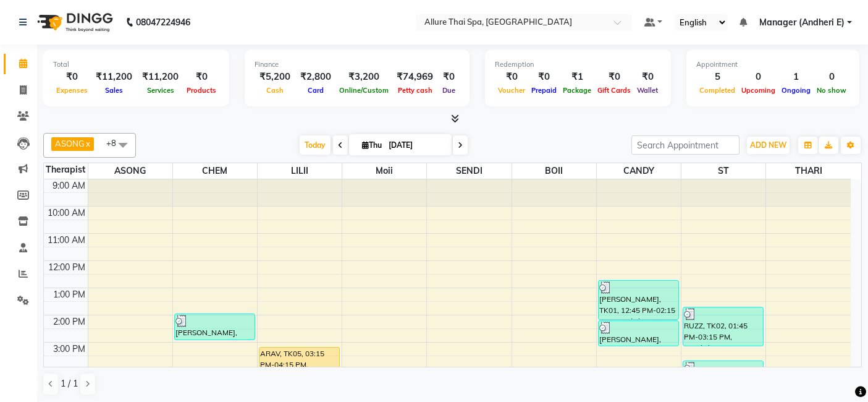  What do you see at coordinates (69, 349) in the screenshot?
I see `div: 3:00 PM` at bounding box center [69, 349].